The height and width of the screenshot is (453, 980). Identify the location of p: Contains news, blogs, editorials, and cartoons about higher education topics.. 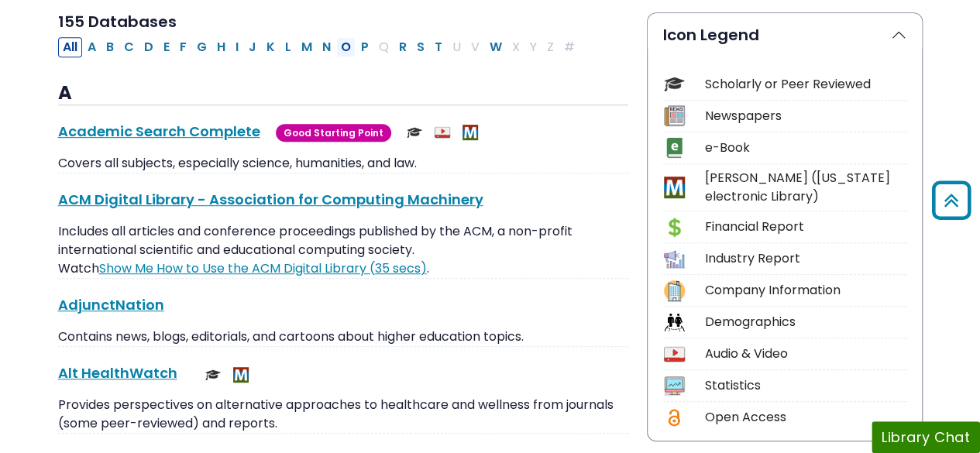
(343, 337).